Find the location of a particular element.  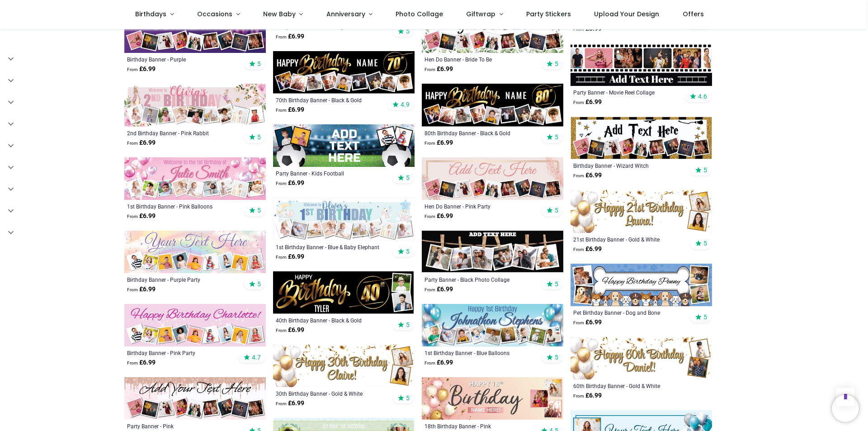

div: 70th Birthday Banner - Black & Gold is located at coordinates (330, 100).